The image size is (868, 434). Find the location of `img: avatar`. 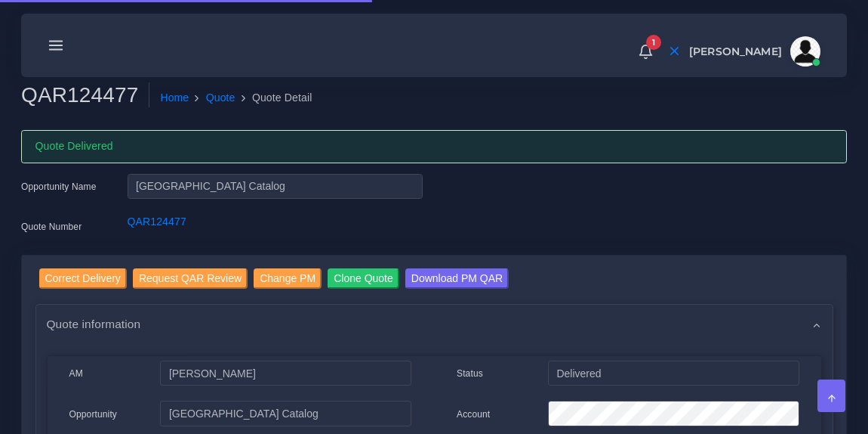

img: avatar is located at coordinates (806, 51).